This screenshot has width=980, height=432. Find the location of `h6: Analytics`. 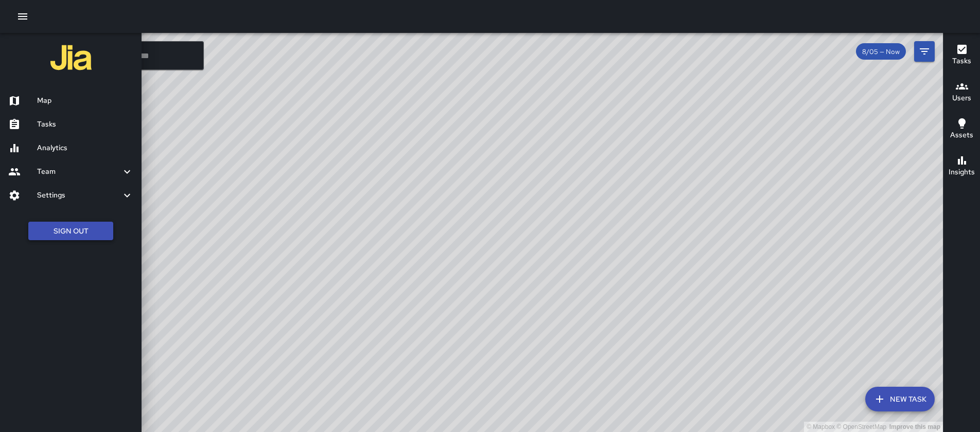

h6: Analytics is located at coordinates (85, 148).